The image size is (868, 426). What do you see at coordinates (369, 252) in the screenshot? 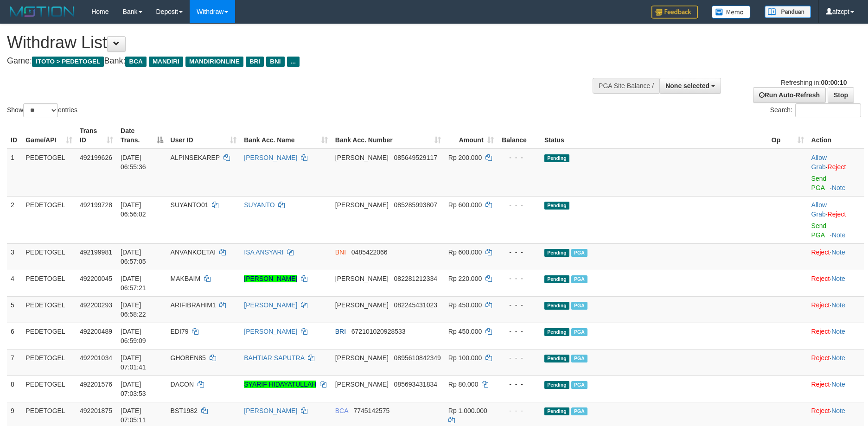
I see `span: Copy 0485422066 to clipboard` at bounding box center [369, 252].